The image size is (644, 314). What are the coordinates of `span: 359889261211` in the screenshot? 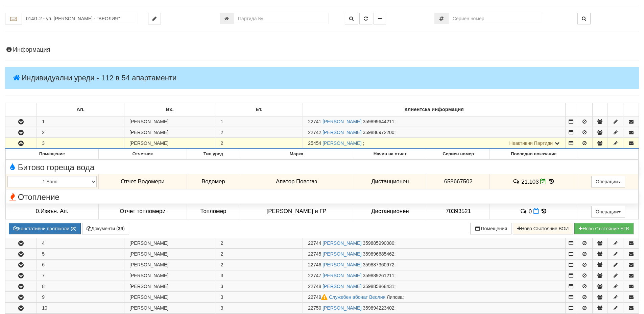 It's located at (379, 276).